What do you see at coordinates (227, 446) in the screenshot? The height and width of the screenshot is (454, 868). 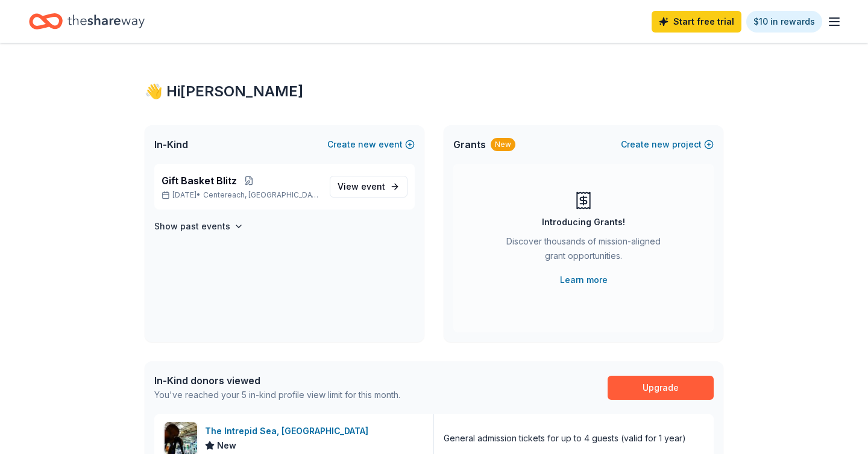 I see `span: New` at bounding box center [227, 446].